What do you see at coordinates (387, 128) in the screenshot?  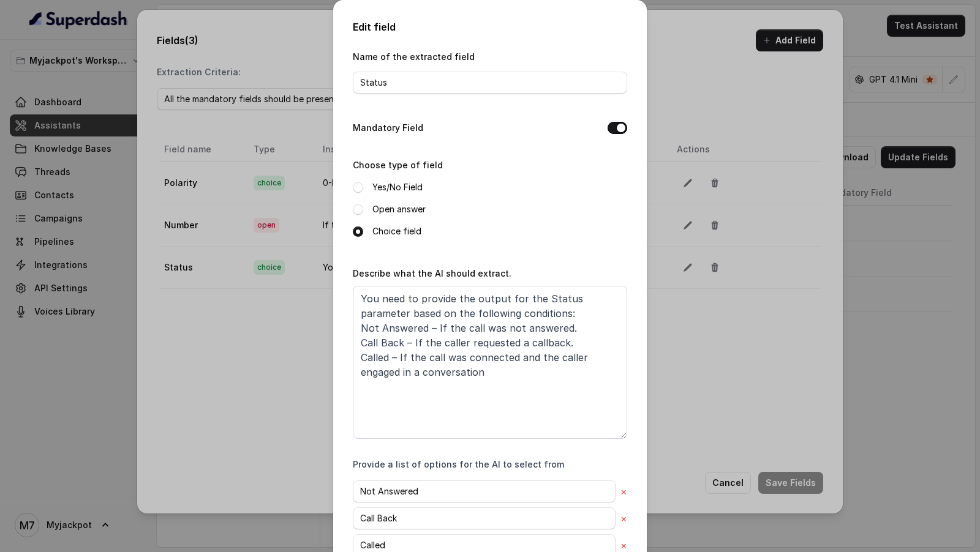 I see `label: Mandatory Field` at bounding box center [387, 128].